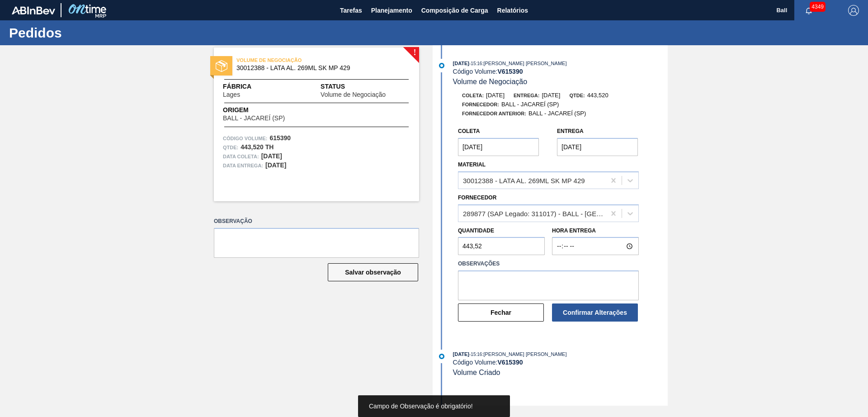  Describe the element at coordinates (300, 60) in the screenshot. I see `span: VOLUME DE NEGOCIAÇÃO` at that location.